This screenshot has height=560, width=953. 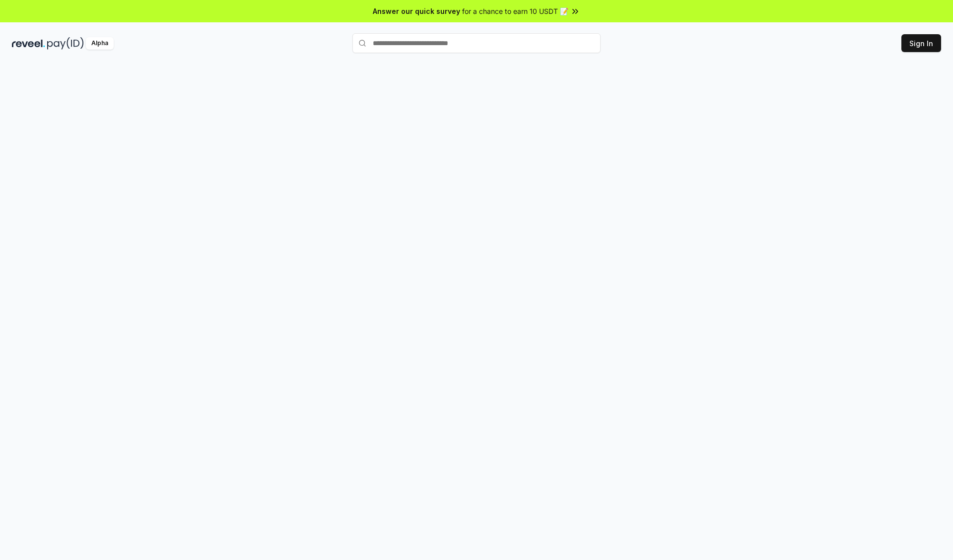 I want to click on button: Sign In, so click(x=921, y=43).